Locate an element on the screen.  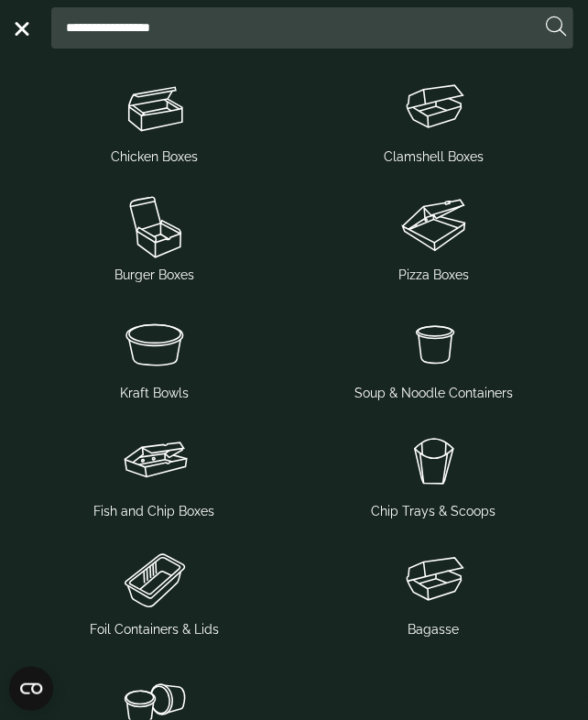
a: Chip Trays & Scoops is located at coordinates (434, 473).